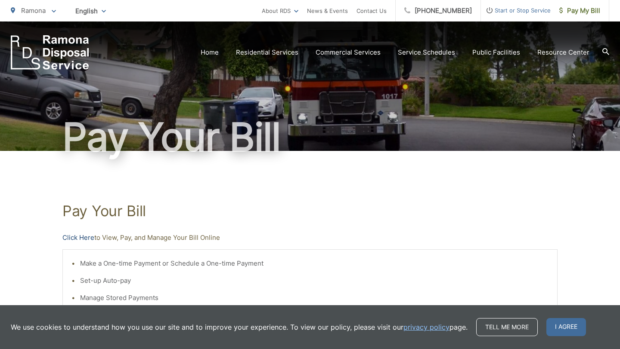 The height and width of the screenshot is (349, 620). I want to click on p: to View, Pay, and Manage Your Bill Online, so click(310, 238).